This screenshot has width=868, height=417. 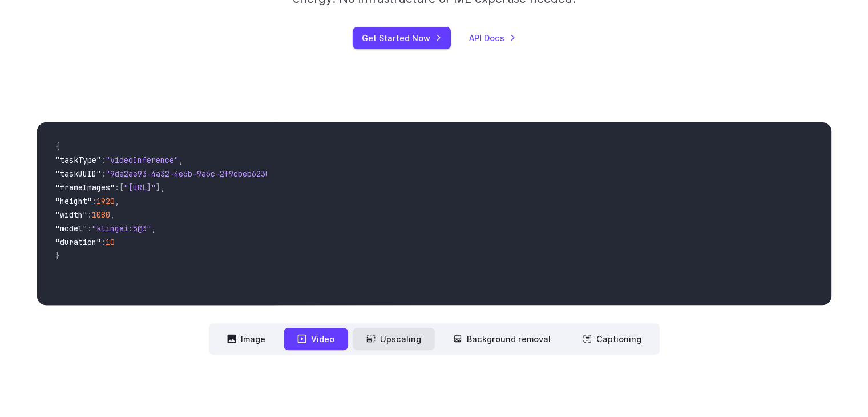 I want to click on button: Video, so click(x=316, y=339).